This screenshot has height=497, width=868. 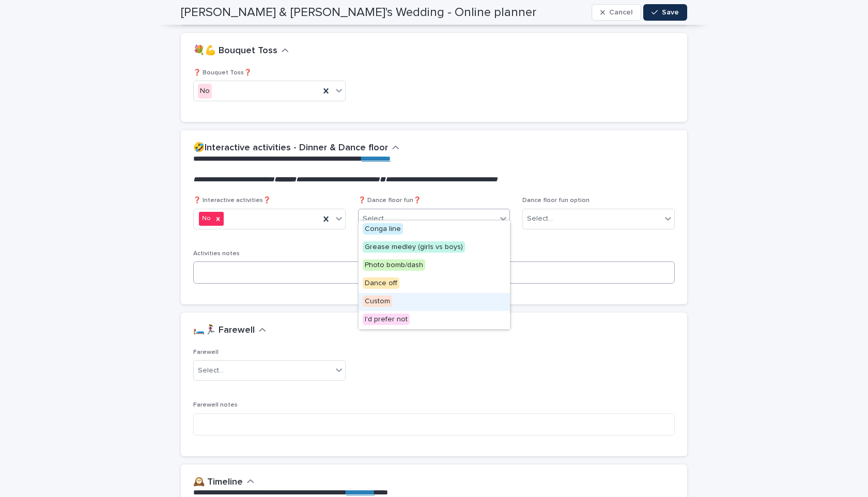 I want to click on span: ❓ Bouquet Toss❓, so click(x=222, y=73).